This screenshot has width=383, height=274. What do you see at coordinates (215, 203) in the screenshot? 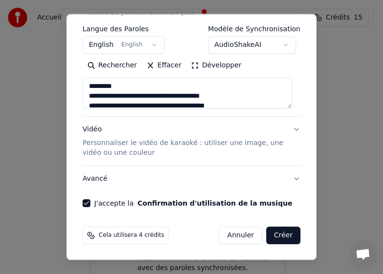
I see `button: J'accepte la` at bounding box center [215, 203].